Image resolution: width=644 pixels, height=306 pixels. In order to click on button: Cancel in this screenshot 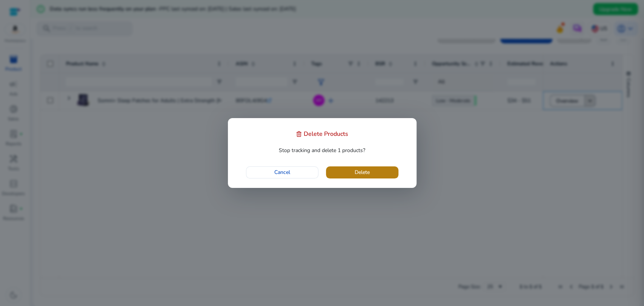, I will do `click(282, 173)`.